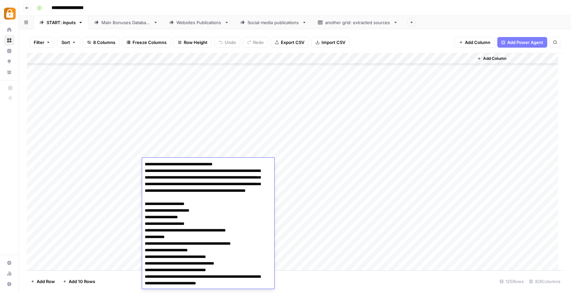  Describe the element at coordinates (358, 22) in the screenshot. I see `div: another grid: extracted sources` at that location.